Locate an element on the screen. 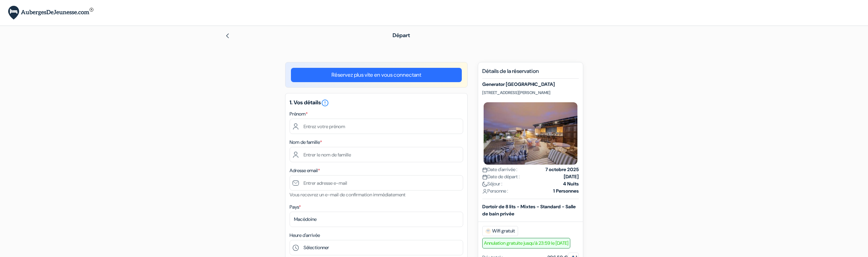  h5: 1. Vos détails is located at coordinates (376, 103).